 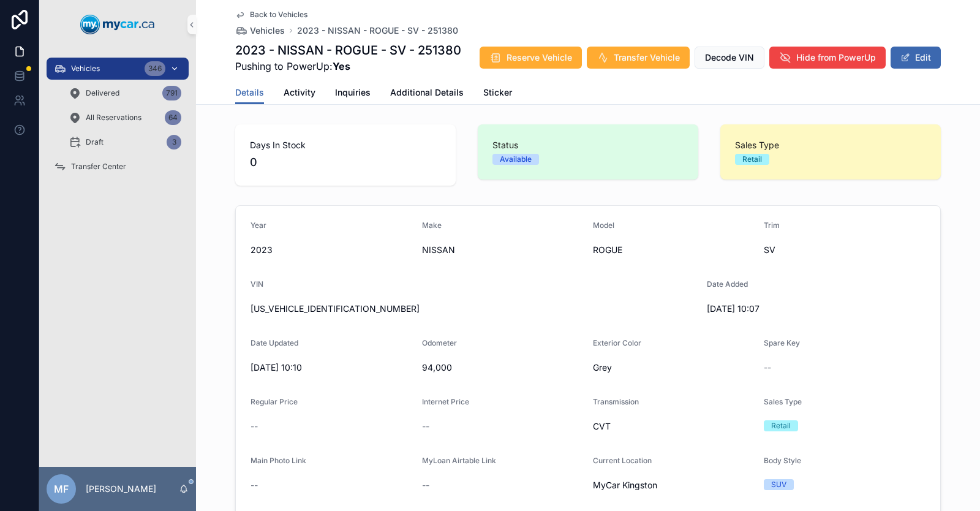 What do you see at coordinates (341, 66) in the screenshot?
I see `strong: Yes` at bounding box center [341, 66].